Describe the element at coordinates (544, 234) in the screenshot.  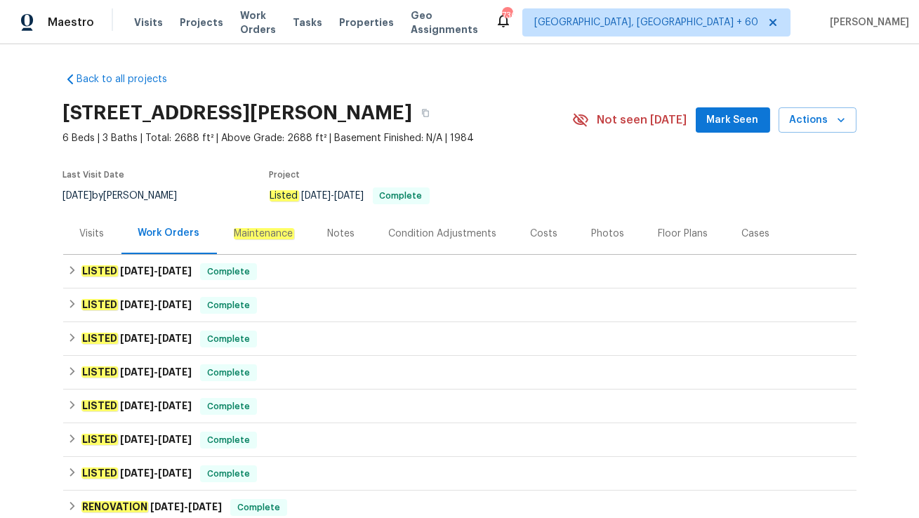
I see `div: Costs` at that location.